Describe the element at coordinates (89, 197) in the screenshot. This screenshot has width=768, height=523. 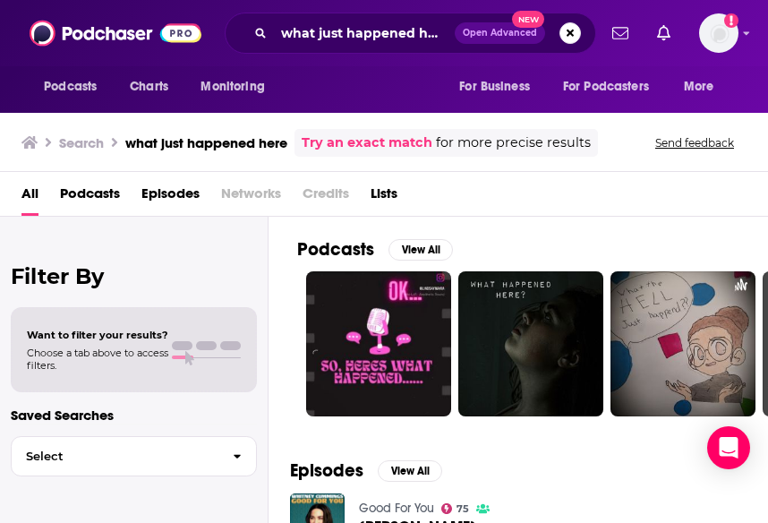
I see `a: Podcasts` at that location.